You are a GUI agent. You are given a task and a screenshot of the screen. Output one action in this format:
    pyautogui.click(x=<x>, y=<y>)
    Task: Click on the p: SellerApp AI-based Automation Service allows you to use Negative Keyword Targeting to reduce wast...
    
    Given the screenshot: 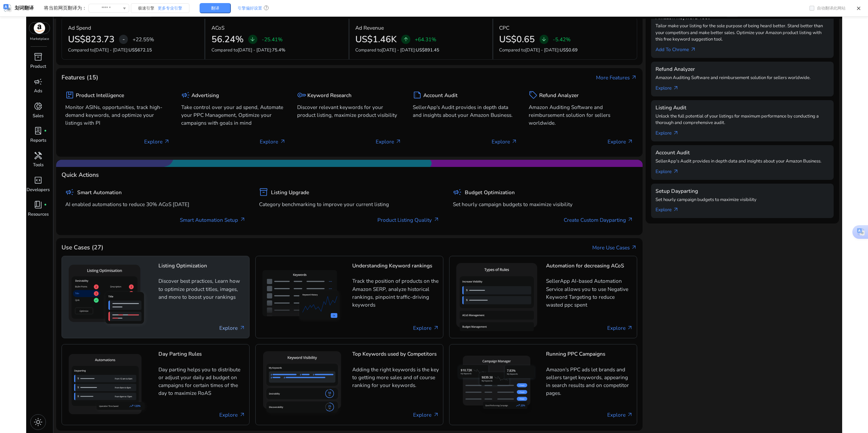 What is the action you would take?
    pyautogui.click(x=589, y=293)
    